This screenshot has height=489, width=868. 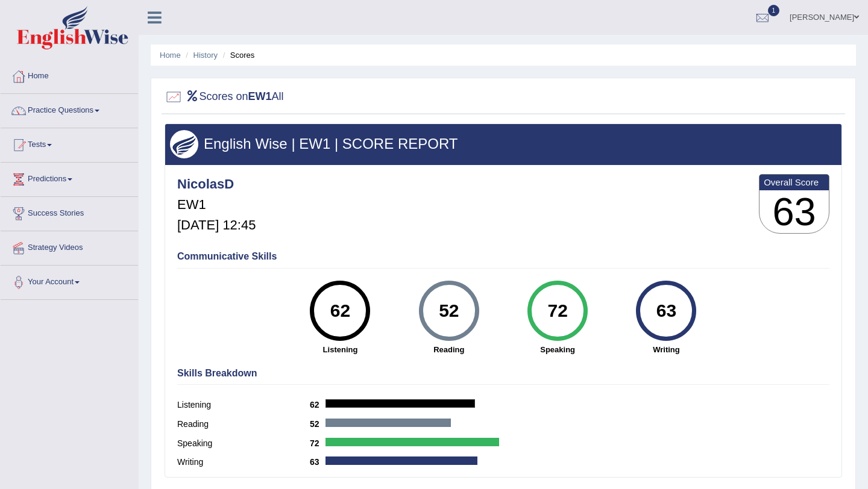 I want to click on a: Strategy Videos, so click(x=69, y=246).